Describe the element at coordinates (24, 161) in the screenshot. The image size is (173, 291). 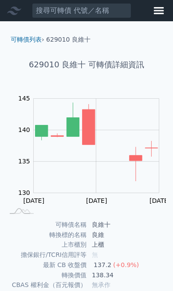
I see `tspan: 135` at that location.